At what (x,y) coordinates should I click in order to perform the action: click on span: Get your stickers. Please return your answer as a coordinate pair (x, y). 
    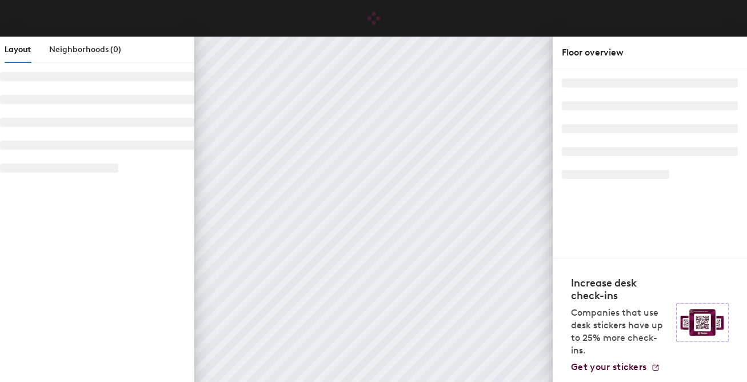
    Looking at the image, I should click on (609, 367).